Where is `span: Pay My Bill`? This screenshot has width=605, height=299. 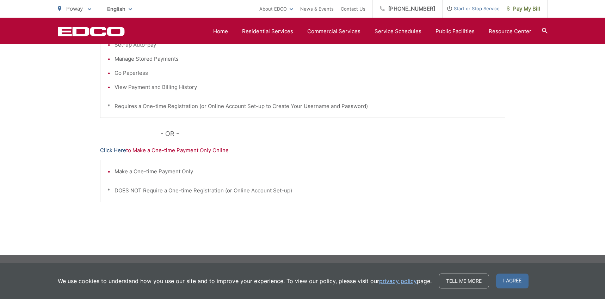 span: Pay My Bill is located at coordinates (524, 9).